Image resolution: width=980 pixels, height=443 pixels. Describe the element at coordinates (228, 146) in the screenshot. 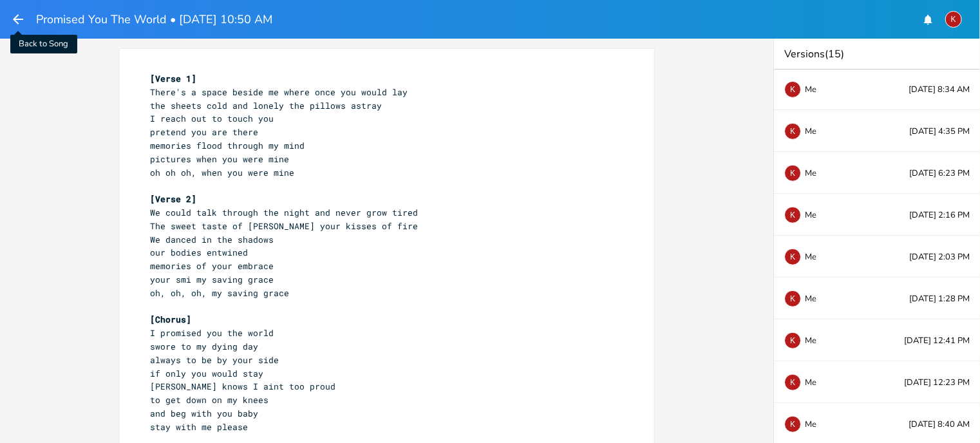

I see `span: memories flood through my mind` at that location.